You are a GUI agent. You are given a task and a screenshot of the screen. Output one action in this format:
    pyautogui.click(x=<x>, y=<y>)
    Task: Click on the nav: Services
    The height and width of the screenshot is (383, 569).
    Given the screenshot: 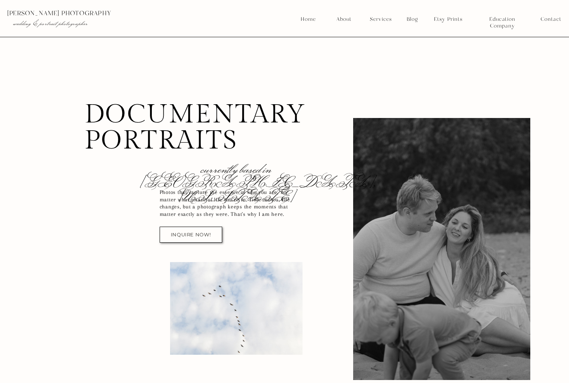 What is the action you would take?
    pyautogui.click(x=381, y=19)
    